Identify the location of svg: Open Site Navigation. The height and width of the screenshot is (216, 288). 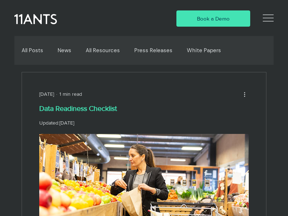
(268, 18).